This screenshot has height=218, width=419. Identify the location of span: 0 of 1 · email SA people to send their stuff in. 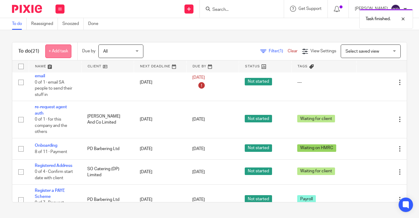
(53, 88).